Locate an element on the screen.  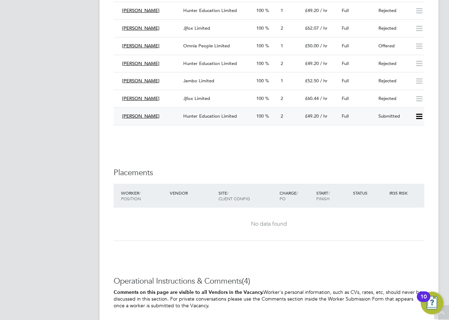
span: £52.50 is located at coordinates (312, 80).